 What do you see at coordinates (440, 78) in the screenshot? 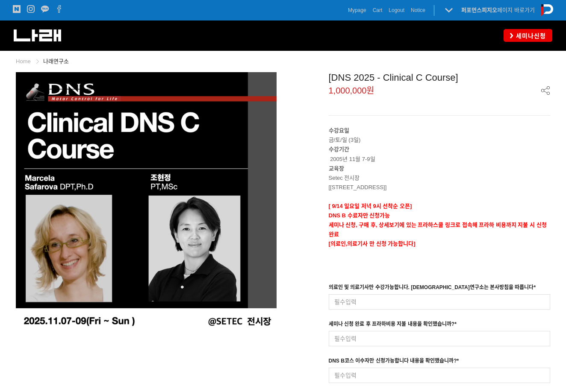
I see `div: [DNS 2025 - Clinical C Course]` at bounding box center [440, 78].